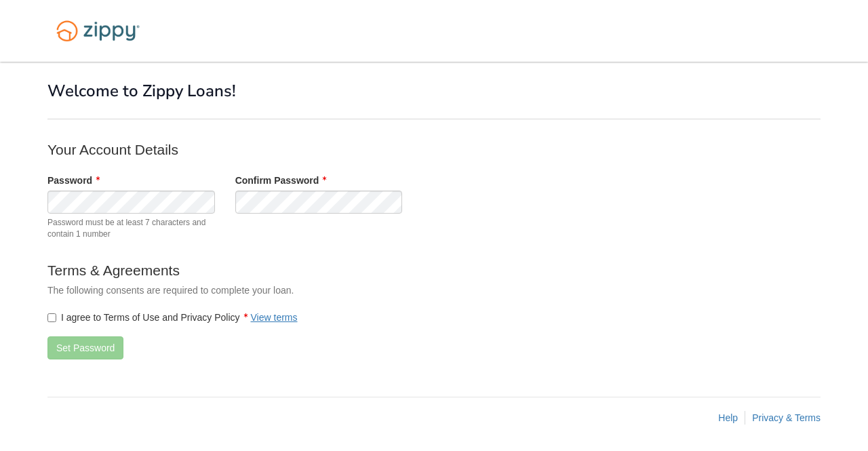  I want to click on p: The following consents are required to complete your loan., so click(319, 290).